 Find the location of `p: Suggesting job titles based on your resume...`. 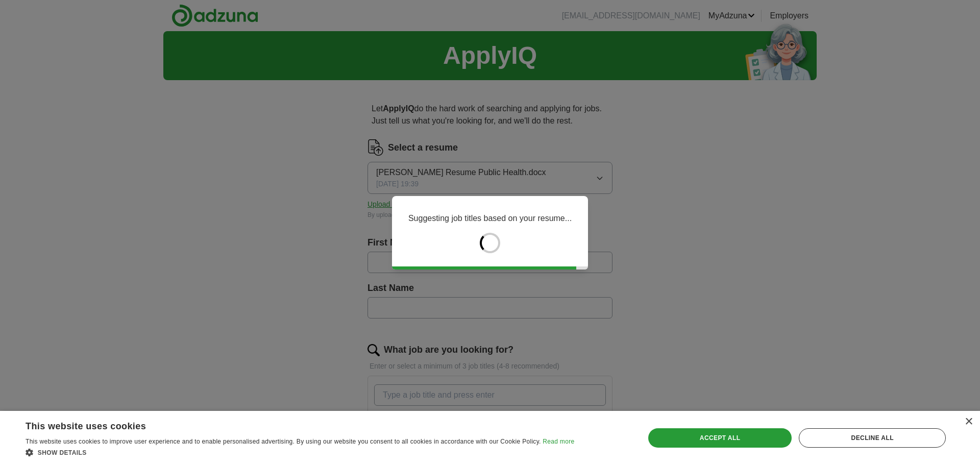

p: Suggesting job titles based on your resume... is located at coordinates (490, 218).